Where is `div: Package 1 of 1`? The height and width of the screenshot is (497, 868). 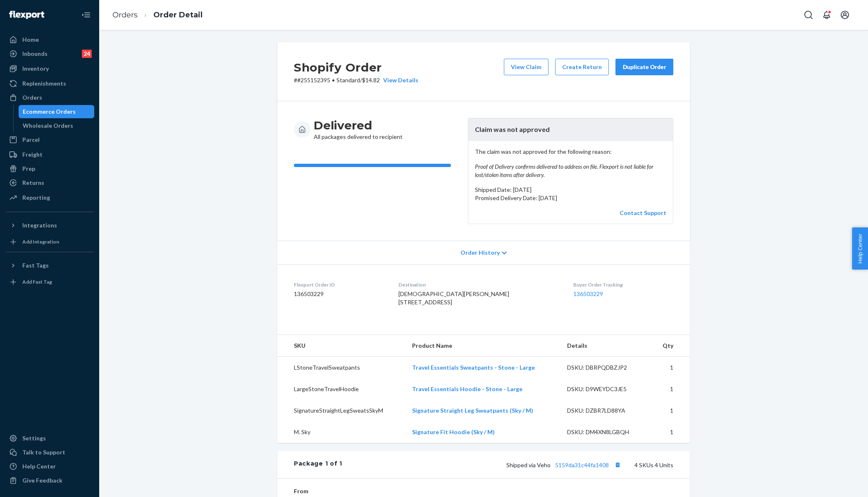
div: Package 1 of 1 is located at coordinates (318, 465).